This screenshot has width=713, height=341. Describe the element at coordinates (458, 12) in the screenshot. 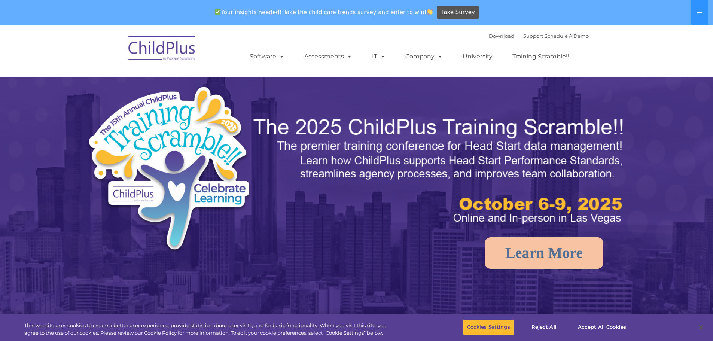

I see `a: Take Survey` at that location.